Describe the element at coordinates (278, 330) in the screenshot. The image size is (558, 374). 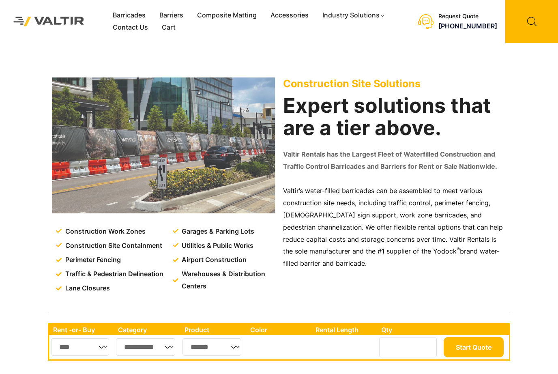
I see `th: Color` at that location.